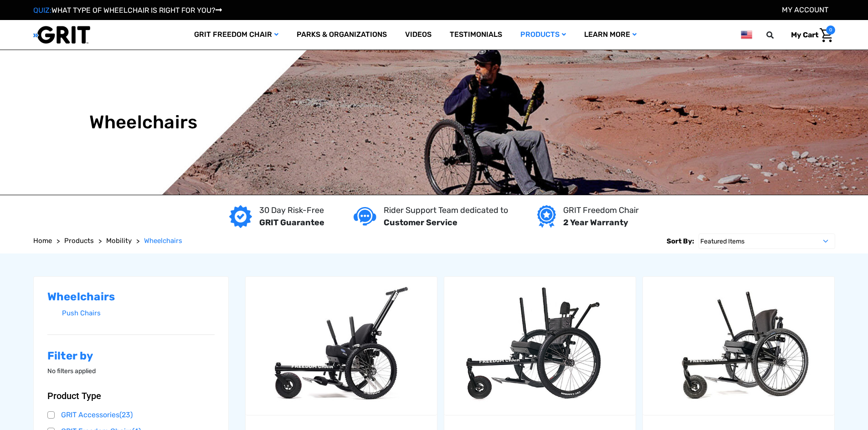  I want to click on span: 0, so click(831, 30).